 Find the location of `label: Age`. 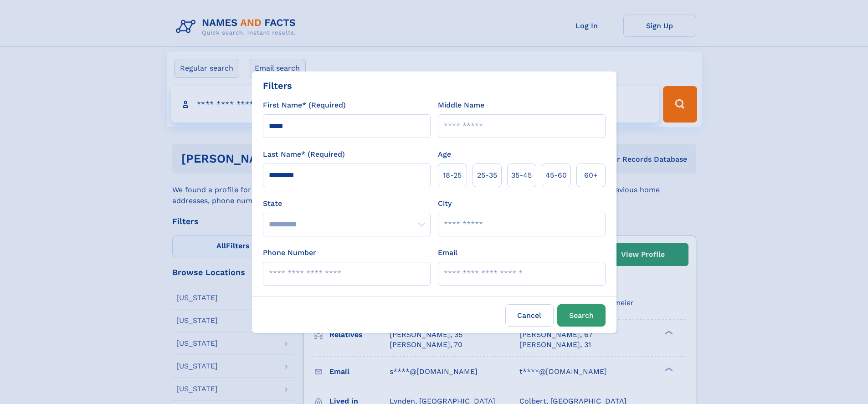

label: Age is located at coordinates (444, 154).